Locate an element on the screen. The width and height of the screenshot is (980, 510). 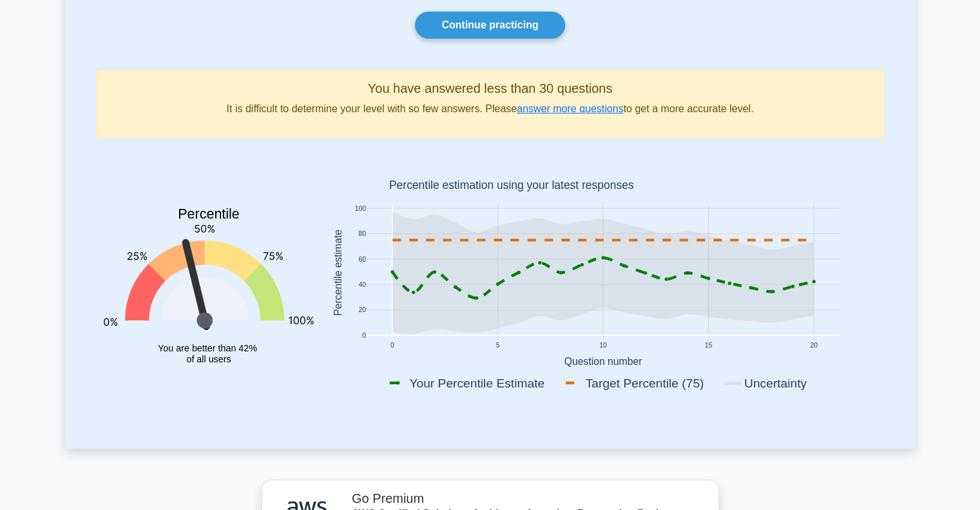
tspan: You are better than 42% is located at coordinates (207, 348).